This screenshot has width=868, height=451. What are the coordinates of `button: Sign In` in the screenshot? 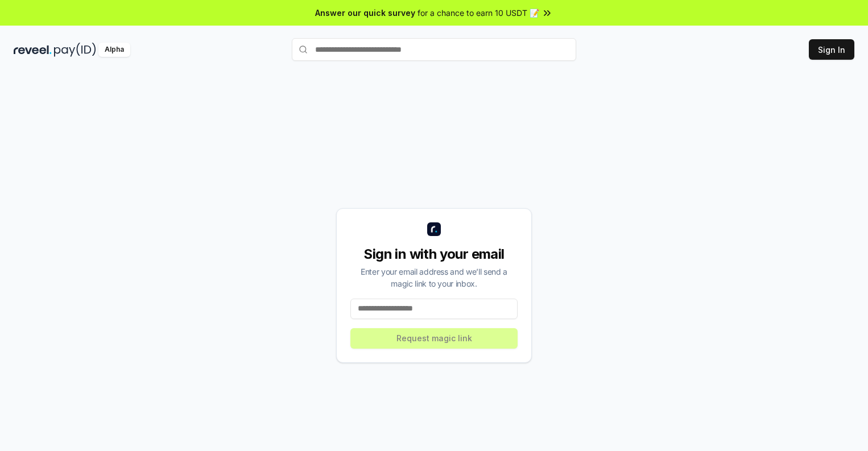 It's located at (832, 49).